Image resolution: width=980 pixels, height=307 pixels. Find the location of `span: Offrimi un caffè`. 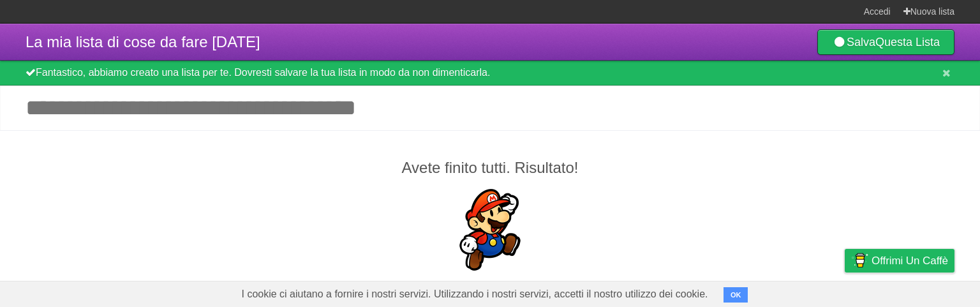

span: Offrimi un caffè is located at coordinates (910, 261).